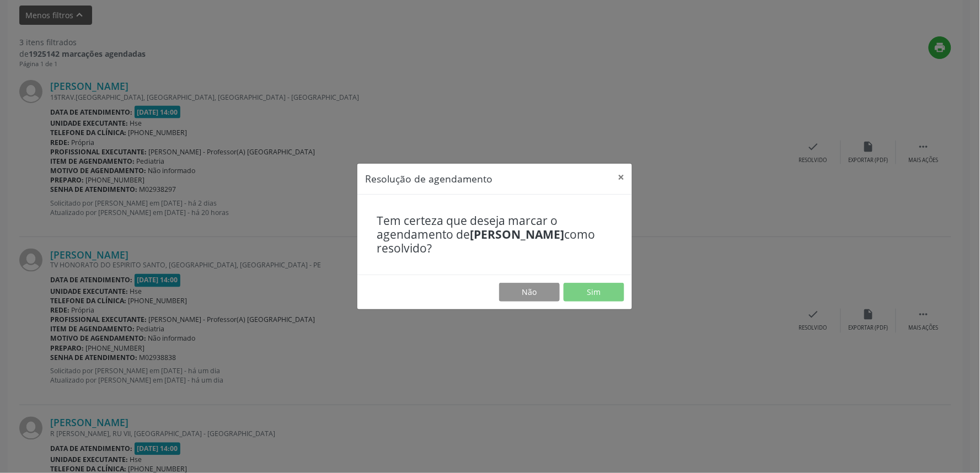 The image size is (980, 473). I want to click on button: Sim, so click(594, 292).